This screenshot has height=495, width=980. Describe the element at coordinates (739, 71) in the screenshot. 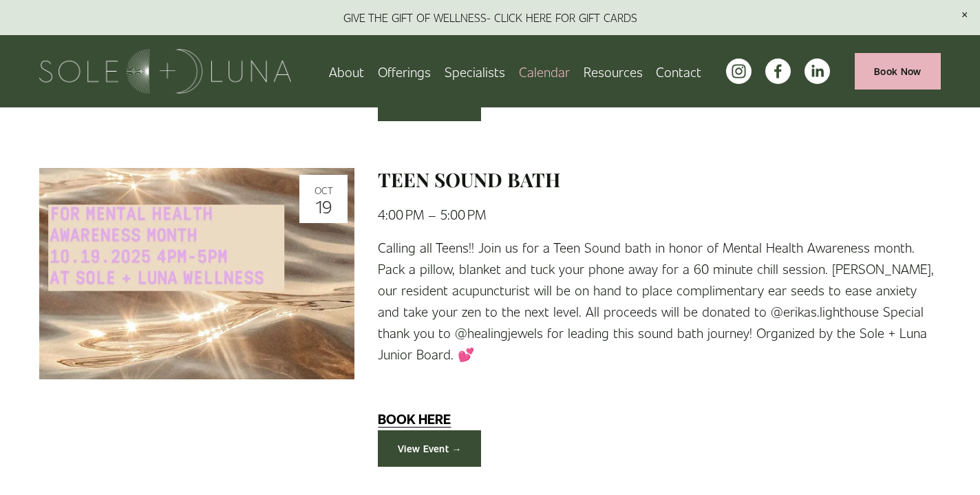

I see `a: instagram-unauth` at that location.